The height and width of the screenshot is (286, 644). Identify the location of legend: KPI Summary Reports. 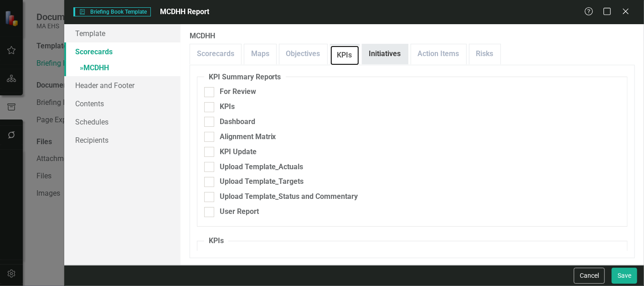
(245, 77).